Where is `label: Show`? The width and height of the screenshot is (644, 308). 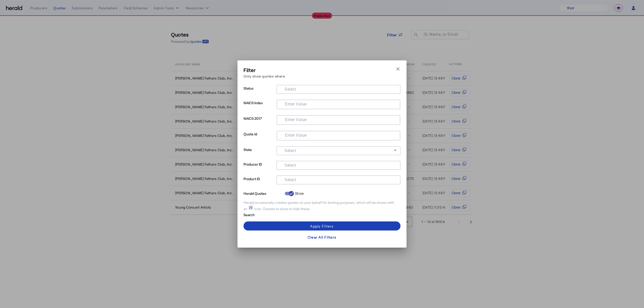 label: Show is located at coordinates (299, 194).